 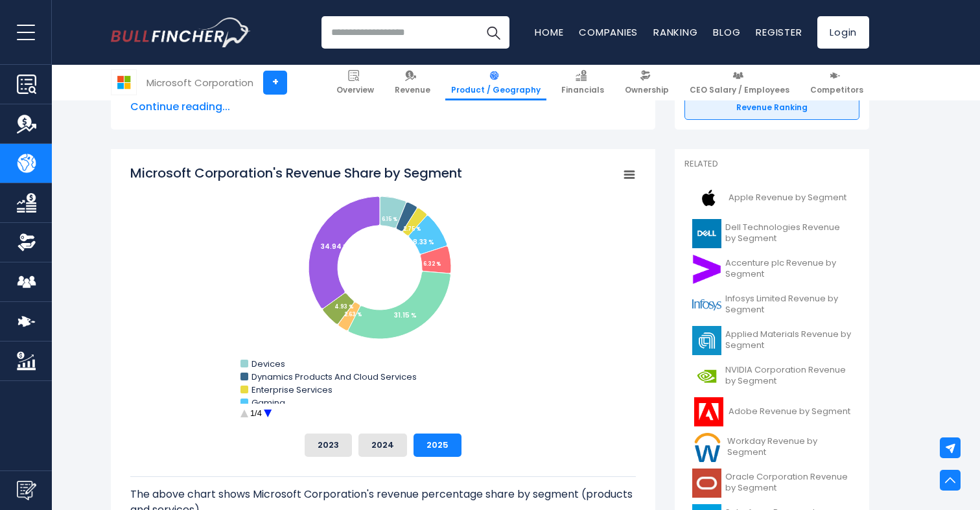 I want to click on a: Apple Revenue by Segment, so click(x=772, y=197).